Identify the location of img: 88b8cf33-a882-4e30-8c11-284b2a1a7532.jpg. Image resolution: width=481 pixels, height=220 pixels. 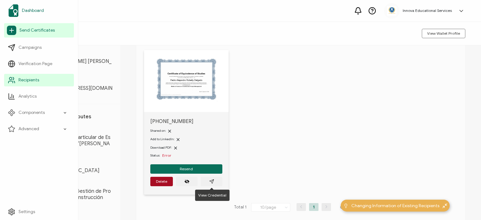
(392, 11).